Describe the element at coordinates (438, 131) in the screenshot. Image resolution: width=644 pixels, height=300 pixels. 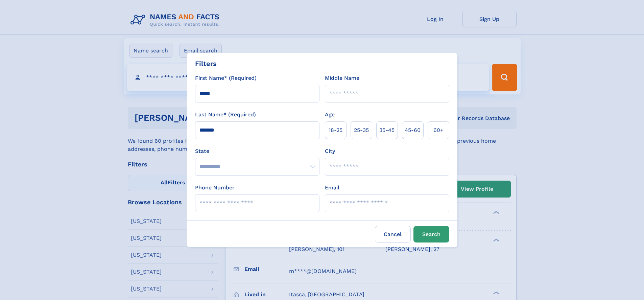
I see `span: 60+` at that location.